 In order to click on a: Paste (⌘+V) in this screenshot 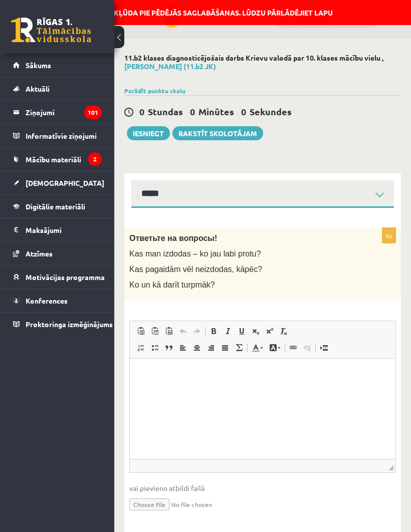, I will do `click(141, 331)`.